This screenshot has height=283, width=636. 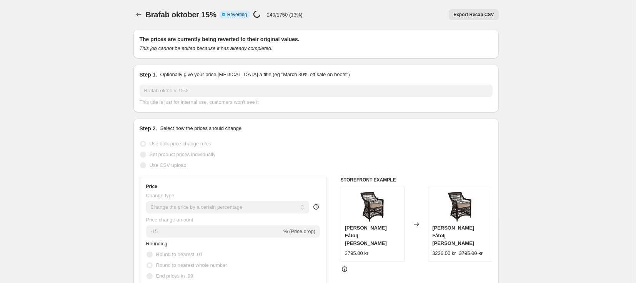 I want to click on h6: STOREFRONT EXAMPLE, so click(x=416, y=180).